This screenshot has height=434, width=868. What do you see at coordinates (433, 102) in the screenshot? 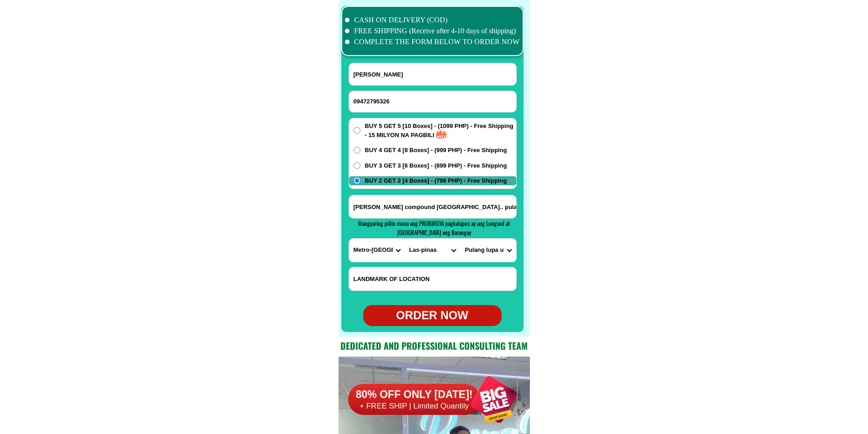
I see `input: Input phone_number` at bounding box center [433, 102].